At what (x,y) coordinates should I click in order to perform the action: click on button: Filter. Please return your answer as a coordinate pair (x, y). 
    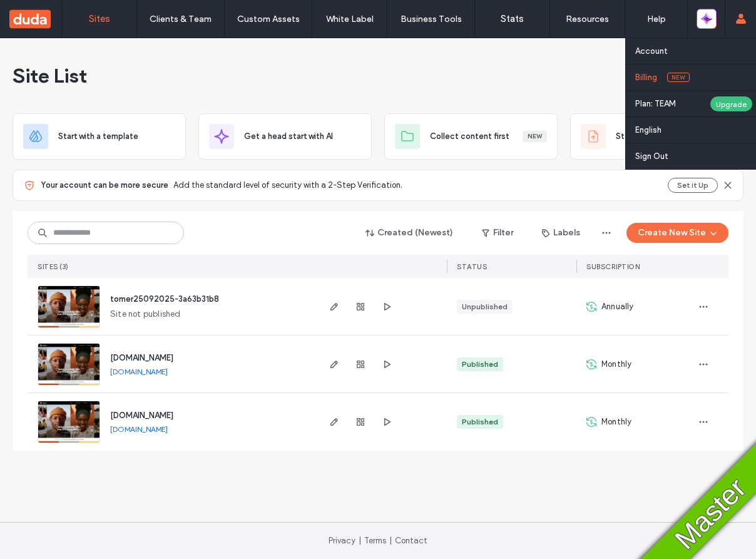
    Looking at the image, I should click on (498, 232).